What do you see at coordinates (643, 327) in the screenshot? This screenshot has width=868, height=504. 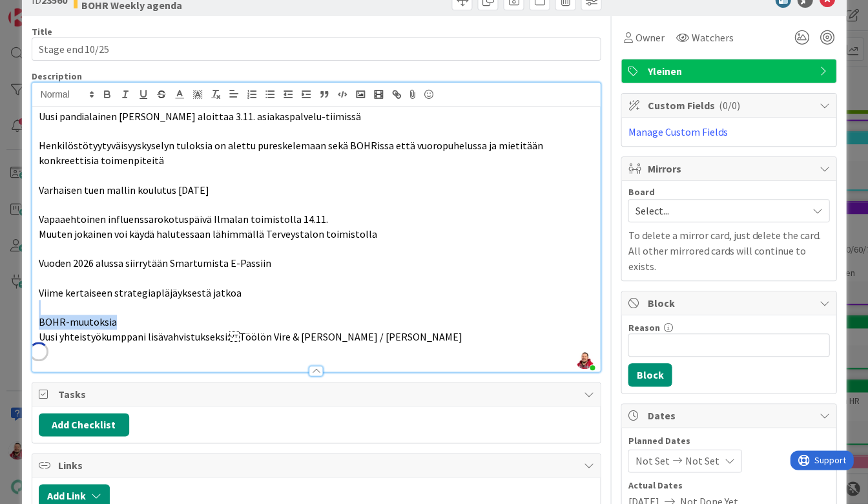 I see `label: Reason` at bounding box center [643, 327].